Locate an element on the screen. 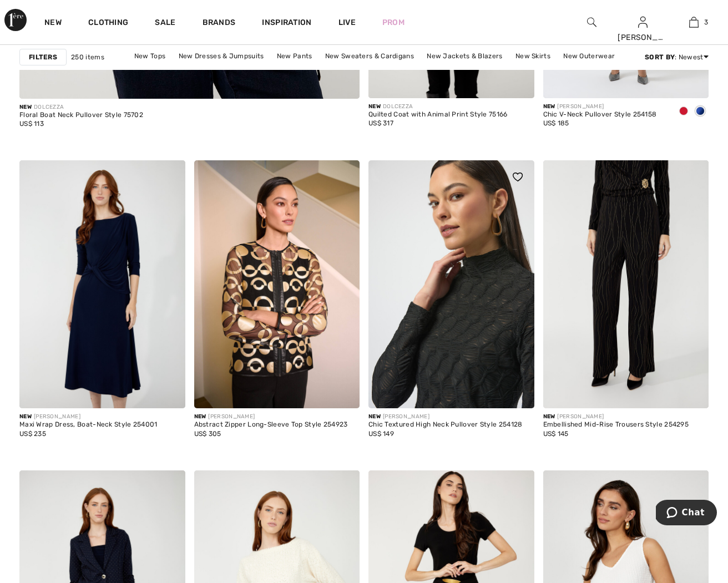 The width and height of the screenshot is (728, 583). img: plus_v2.svg is located at coordinates (518, 391).